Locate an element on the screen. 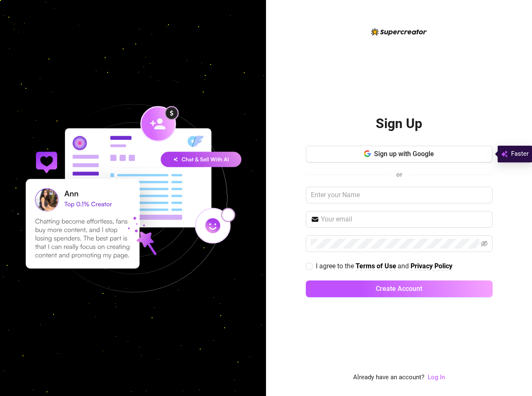 This screenshot has height=396, width=532. a: Privacy Policy is located at coordinates (431, 266).